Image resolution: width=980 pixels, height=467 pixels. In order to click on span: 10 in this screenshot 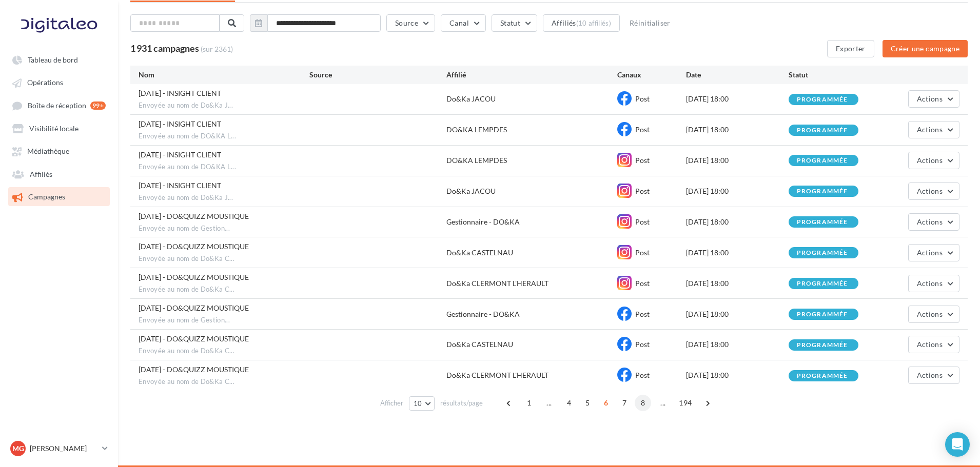, I will do `click(417, 403)`.